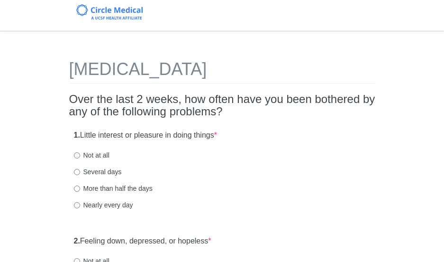  What do you see at coordinates (146, 135) in the screenshot?
I see `label: Little interest or pleasure in doing things` at bounding box center [146, 135].